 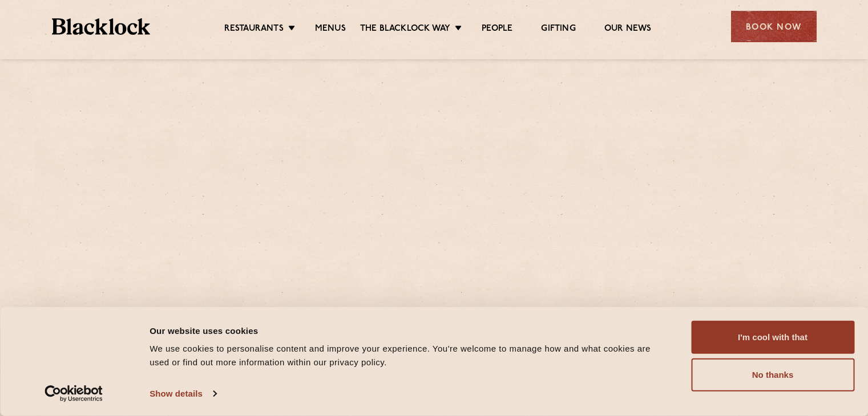 What do you see at coordinates (558, 30) in the screenshot?
I see `a: Gifting` at bounding box center [558, 30].